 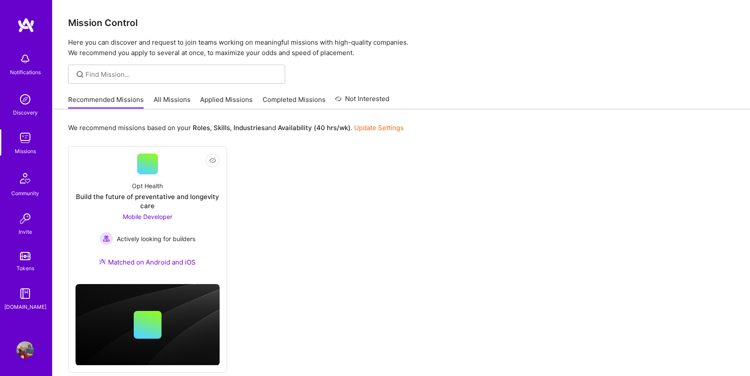 I want to click on div: Invite, so click(x=25, y=232).